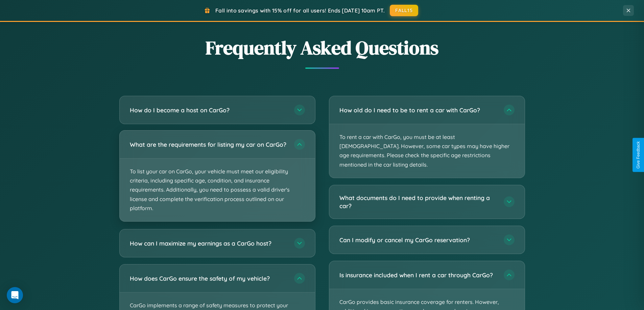 The image size is (644, 310). What do you see at coordinates (15, 295) in the screenshot?
I see `div: Open Intercom Messenger` at bounding box center [15, 295].